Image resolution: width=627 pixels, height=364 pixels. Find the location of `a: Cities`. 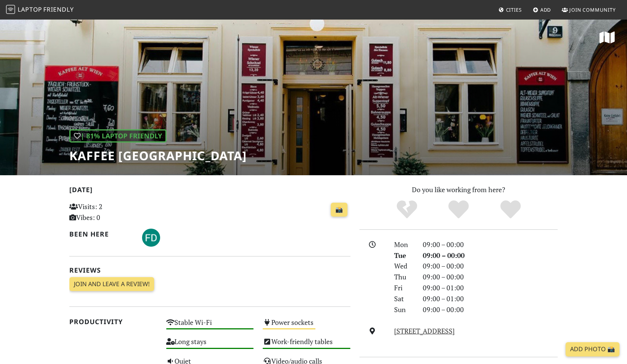

a: Cities is located at coordinates (510, 10).